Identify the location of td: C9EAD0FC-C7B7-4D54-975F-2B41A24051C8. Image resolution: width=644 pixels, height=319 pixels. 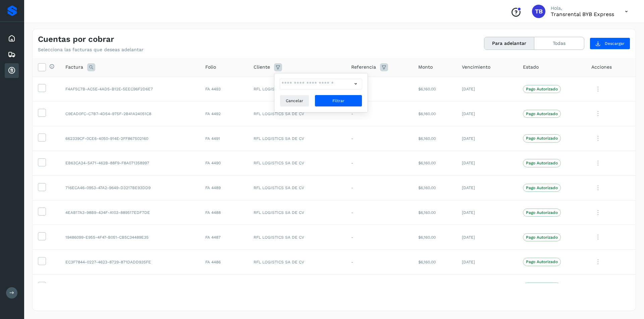
(130, 114).